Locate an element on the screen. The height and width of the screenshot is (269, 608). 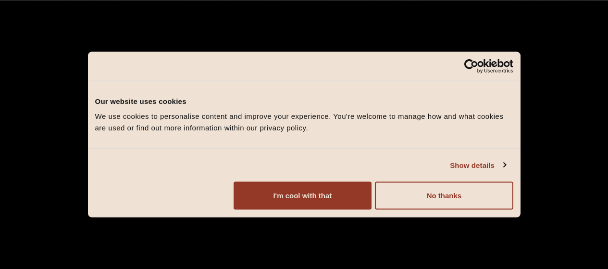
button: No thanks is located at coordinates (444, 196).